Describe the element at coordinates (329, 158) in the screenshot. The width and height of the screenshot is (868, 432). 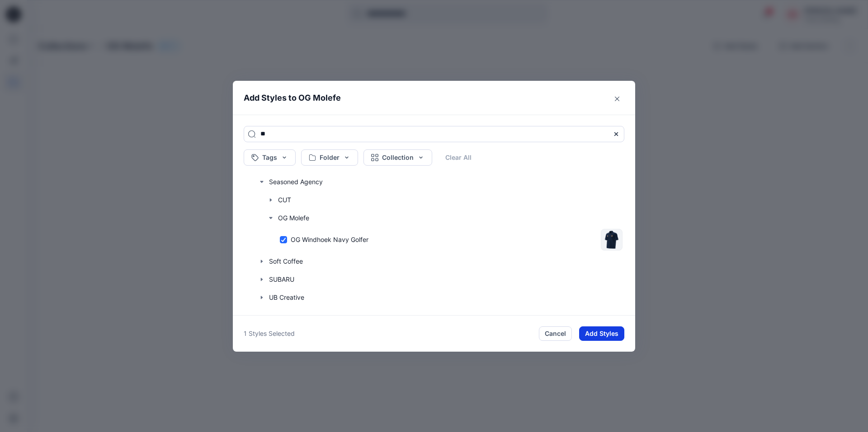
I see `button: Folder` at that location.